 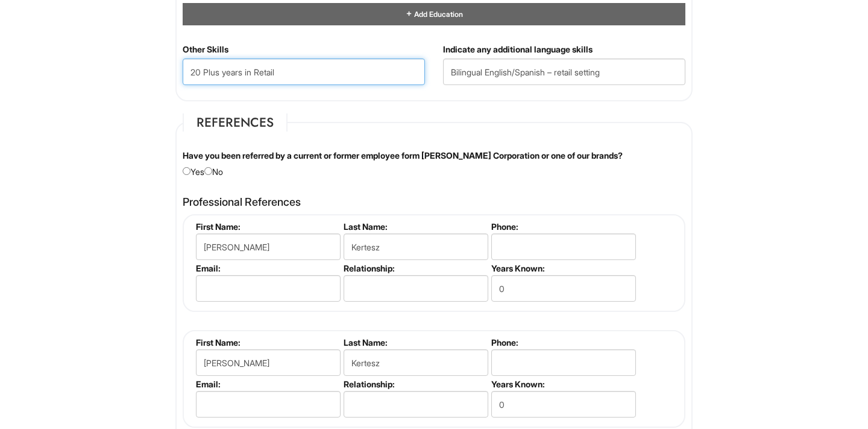 I want to click on input: Additional Language Skills, so click(x=564, y=72).